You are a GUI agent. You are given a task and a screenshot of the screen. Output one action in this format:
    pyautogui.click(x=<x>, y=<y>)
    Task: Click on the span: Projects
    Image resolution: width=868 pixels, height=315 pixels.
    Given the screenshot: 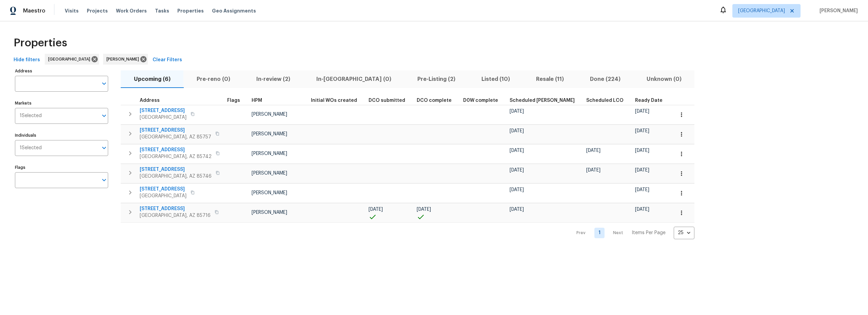 What is the action you would take?
    pyautogui.click(x=97, y=11)
    